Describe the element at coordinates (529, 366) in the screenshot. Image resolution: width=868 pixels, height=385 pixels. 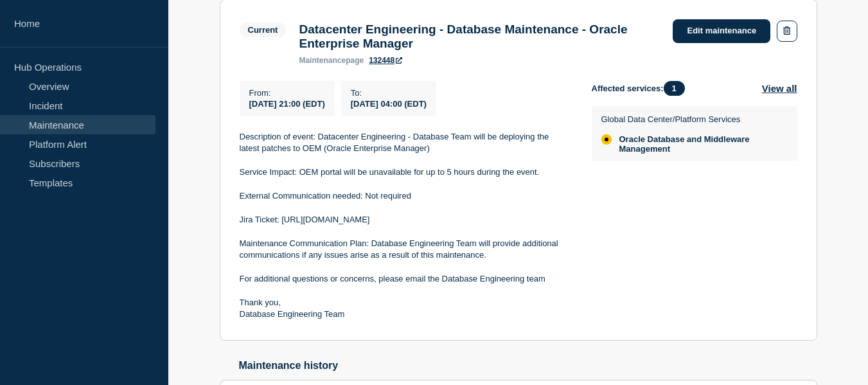
I see `h2: Maintenance history` at that location.